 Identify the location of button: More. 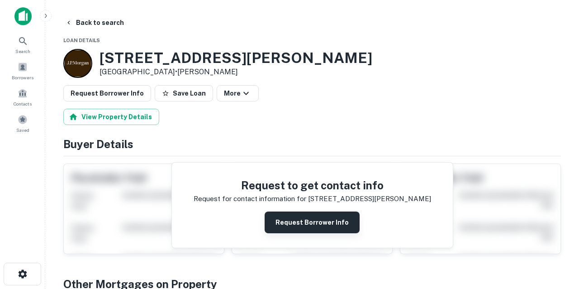
(237, 93).